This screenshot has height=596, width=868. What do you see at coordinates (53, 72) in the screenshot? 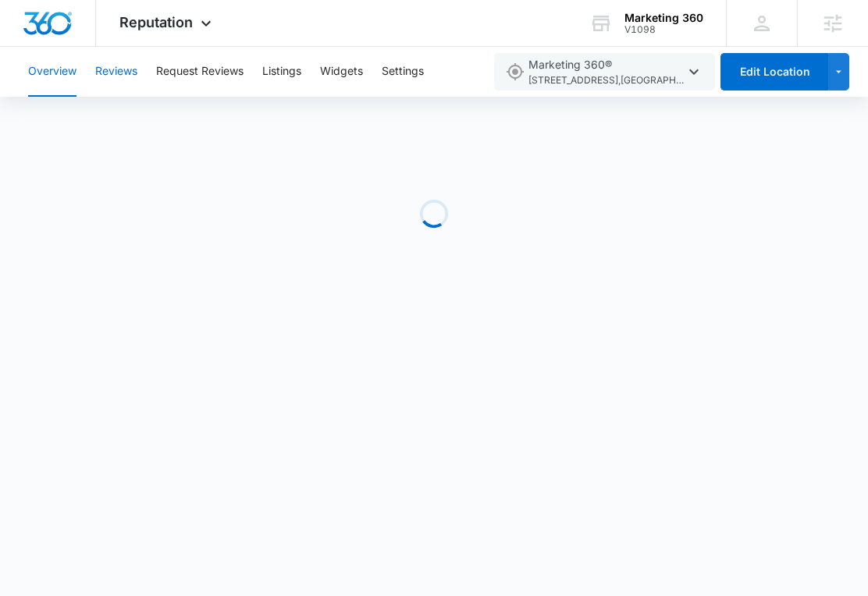
I see `button: Overview` at bounding box center [53, 72].